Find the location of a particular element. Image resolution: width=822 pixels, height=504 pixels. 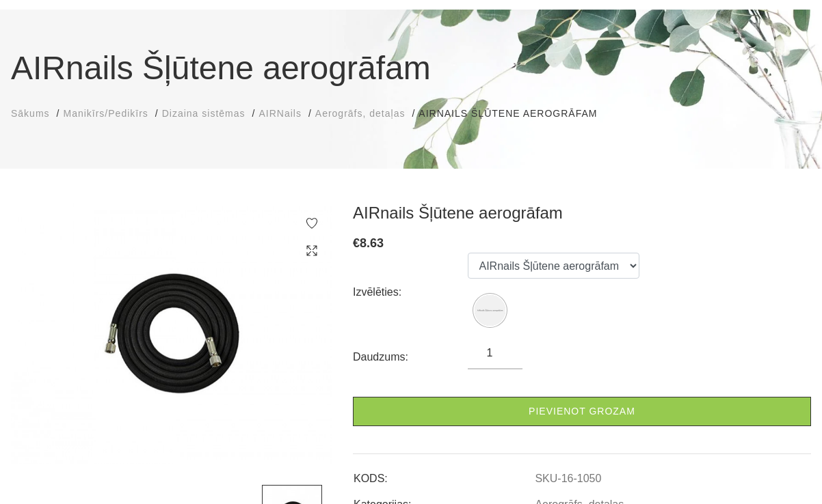

span: Dizaina sistēmas is located at coordinates (204, 113).